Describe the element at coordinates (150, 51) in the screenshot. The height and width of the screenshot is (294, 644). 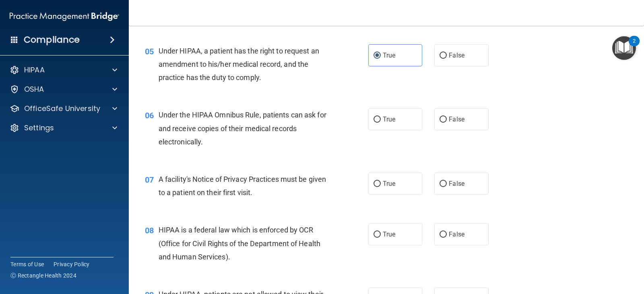
I see `span: 05` at that location.